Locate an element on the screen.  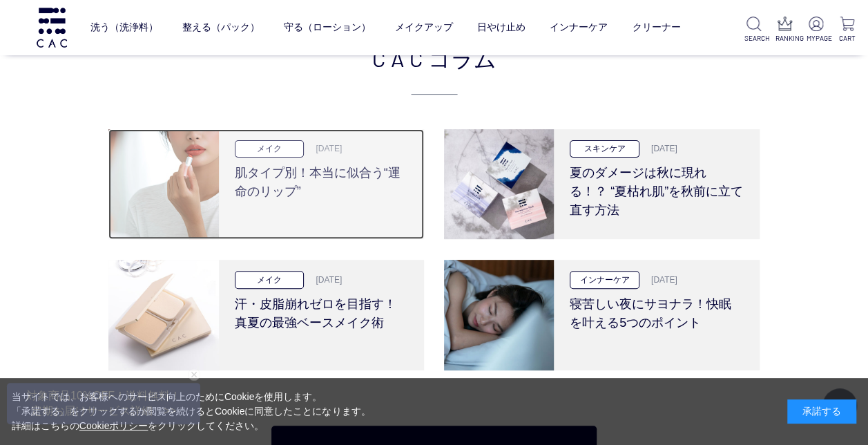
a: メイクアップ is located at coordinates (423, 27).